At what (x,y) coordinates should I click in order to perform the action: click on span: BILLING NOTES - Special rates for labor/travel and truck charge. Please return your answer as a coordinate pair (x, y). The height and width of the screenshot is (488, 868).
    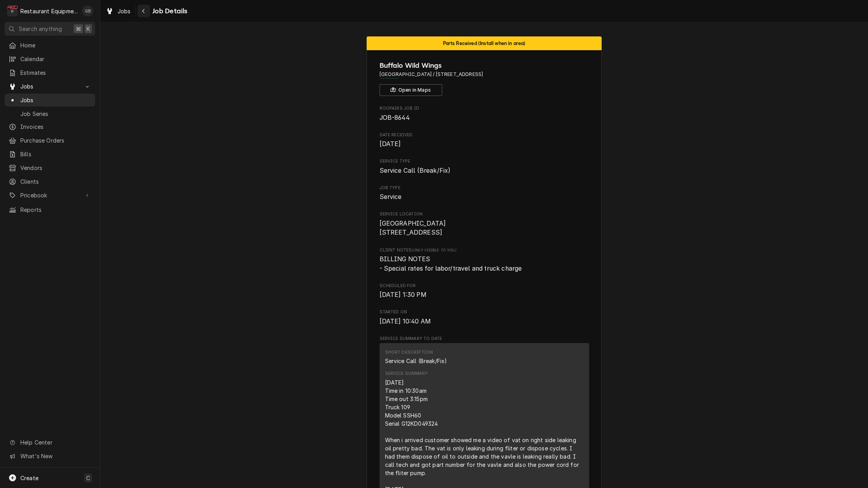
    Looking at the image, I should click on (451, 264).